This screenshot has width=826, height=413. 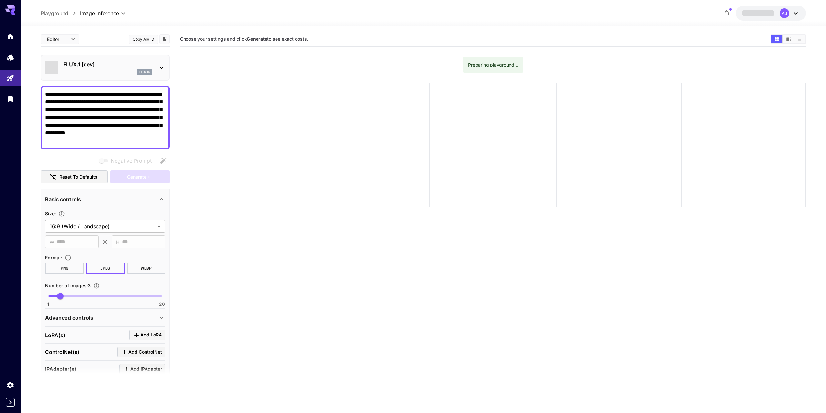 I want to click on button: Expand sidebar, so click(x=10, y=402).